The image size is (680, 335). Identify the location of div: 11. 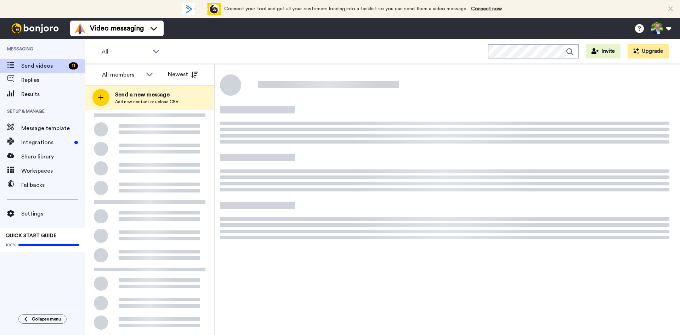
(73, 66).